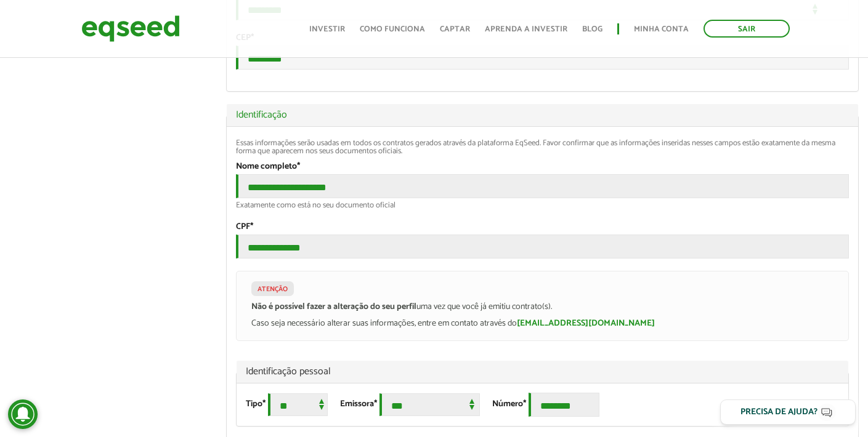 This screenshot has height=437, width=868. I want to click on p: uma vez que você já emitiu contrato(s)., so click(542, 307).